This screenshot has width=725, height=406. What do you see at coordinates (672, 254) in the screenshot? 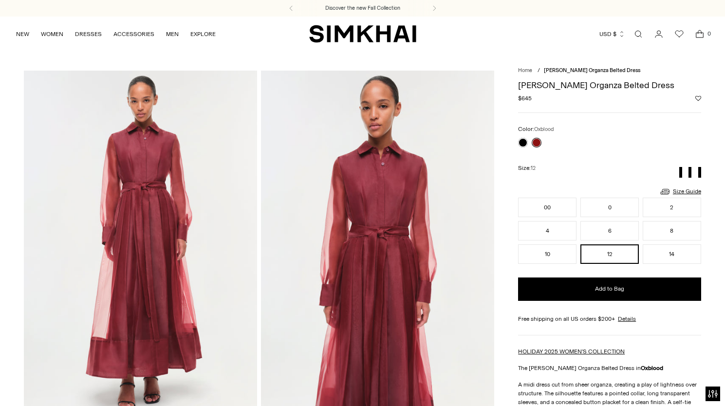
I see `button: 14` at bounding box center [672, 254].